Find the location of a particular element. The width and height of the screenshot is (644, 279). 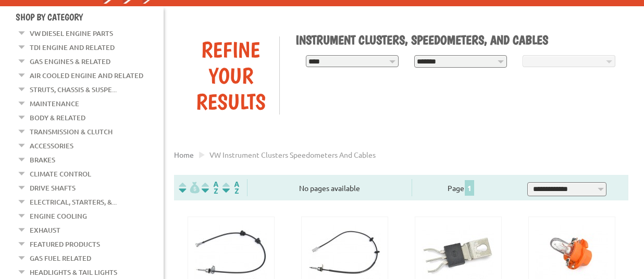

h4: Shop By Category is located at coordinates (90, 17).